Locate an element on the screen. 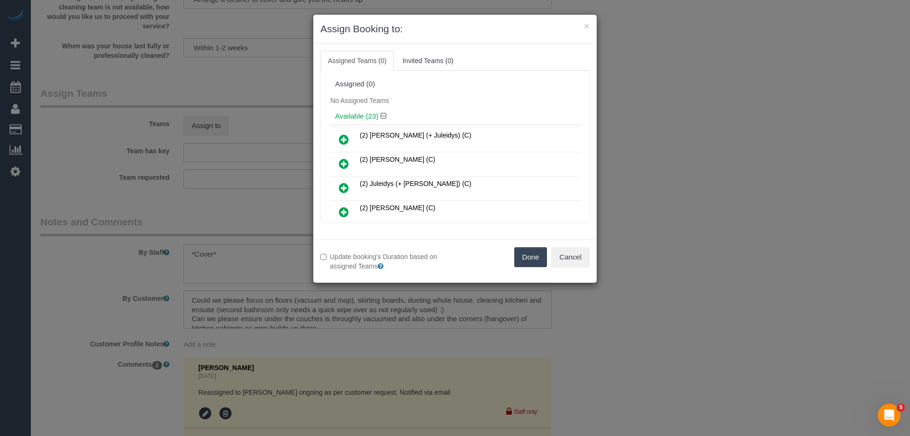 The height and width of the screenshot is (436, 910). button: Cancel is located at coordinates (570, 257).